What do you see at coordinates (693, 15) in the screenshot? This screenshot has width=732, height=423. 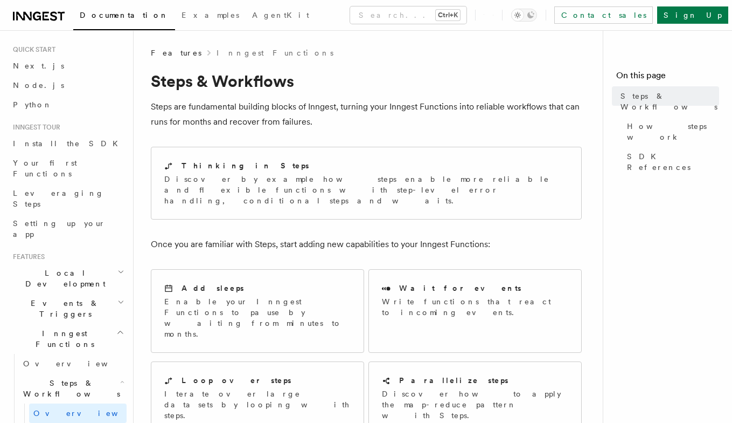 I see `a: Sign Up` at bounding box center [693, 15].